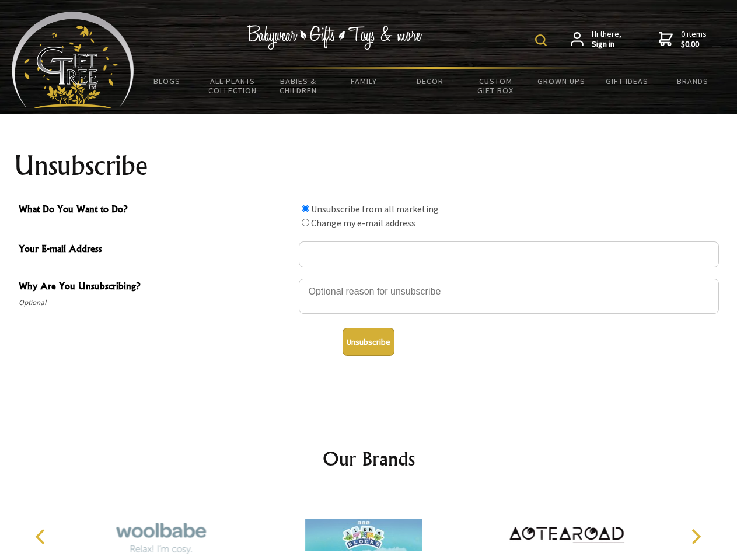 The height and width of the screenshot is (560, 737). Describe the element at coordinates (156, 210) in the screenshot. I see `span: What Do You Want to Do?` at that location.